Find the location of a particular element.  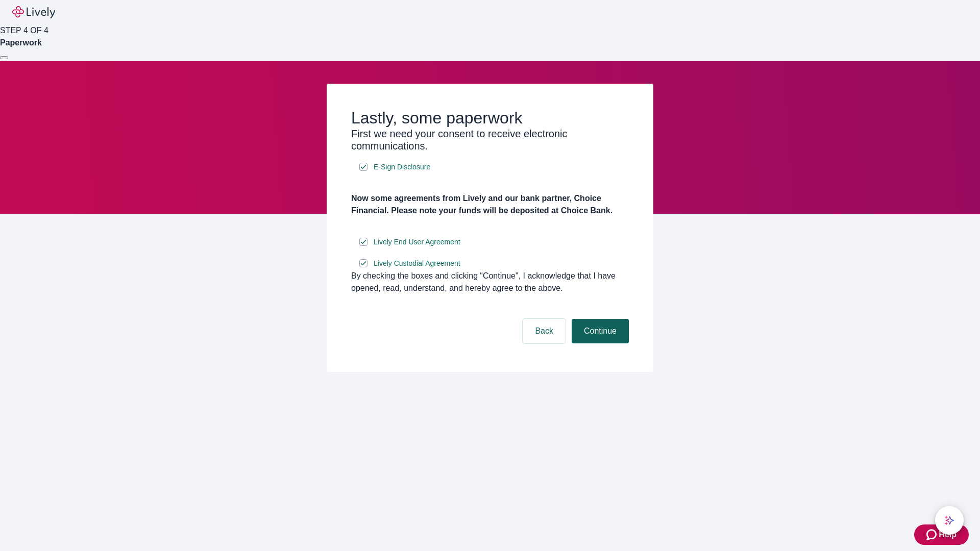

span: Lively End User Agreement is located at coordinates (417, 242).